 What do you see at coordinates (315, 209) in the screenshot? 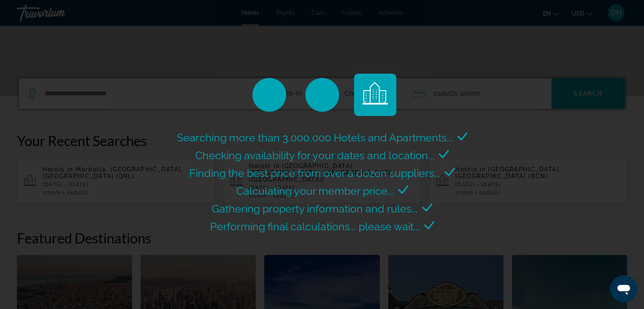
I see `span: Gathering property information and rules...` at bounding box center [315, 209].